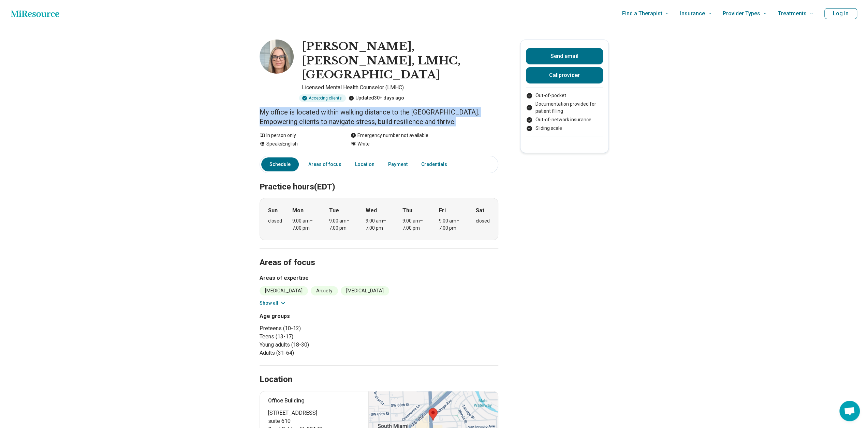  Describe the element at coordinates (363, 144) in the screenshot. I see `span: White` at that location.